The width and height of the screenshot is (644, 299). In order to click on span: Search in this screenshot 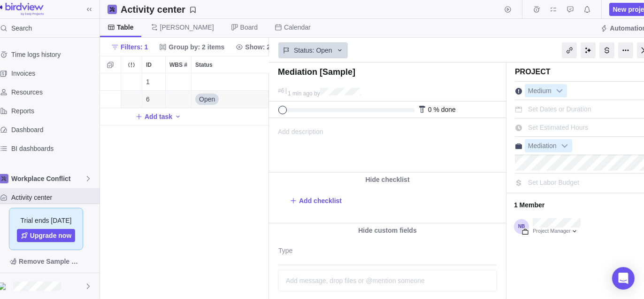, I will do `click(22, 29)`.